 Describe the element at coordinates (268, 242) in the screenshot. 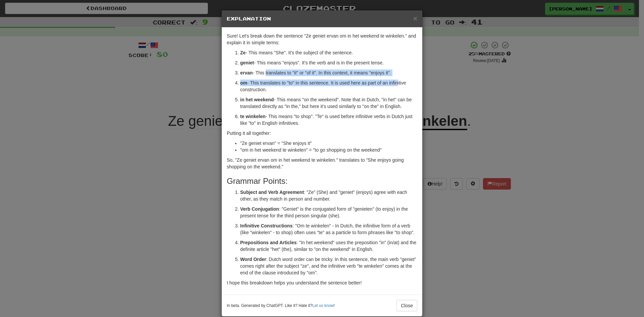

I see `strong: Prepositions and Articles` at that location.